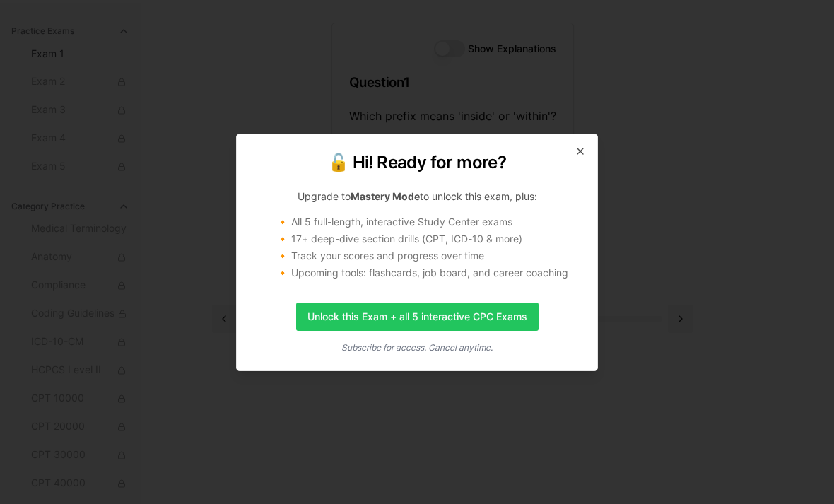 The image size is (834, 504). What do you see at coordinates (428, 222) in the screenshot?
I see `li: 🔸 All 5 full-length, interactive Study Center exams` at bounding box center [428, 222].